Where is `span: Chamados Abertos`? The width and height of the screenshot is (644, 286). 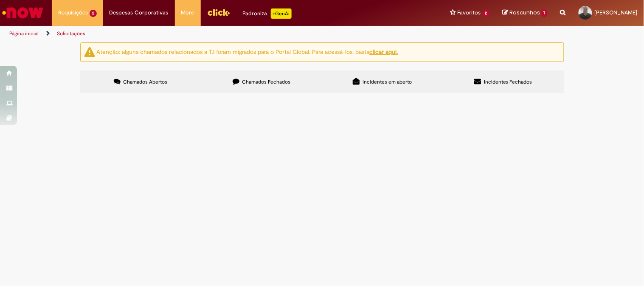
span: Chamados Abertos is located at coordinates (145, 82).